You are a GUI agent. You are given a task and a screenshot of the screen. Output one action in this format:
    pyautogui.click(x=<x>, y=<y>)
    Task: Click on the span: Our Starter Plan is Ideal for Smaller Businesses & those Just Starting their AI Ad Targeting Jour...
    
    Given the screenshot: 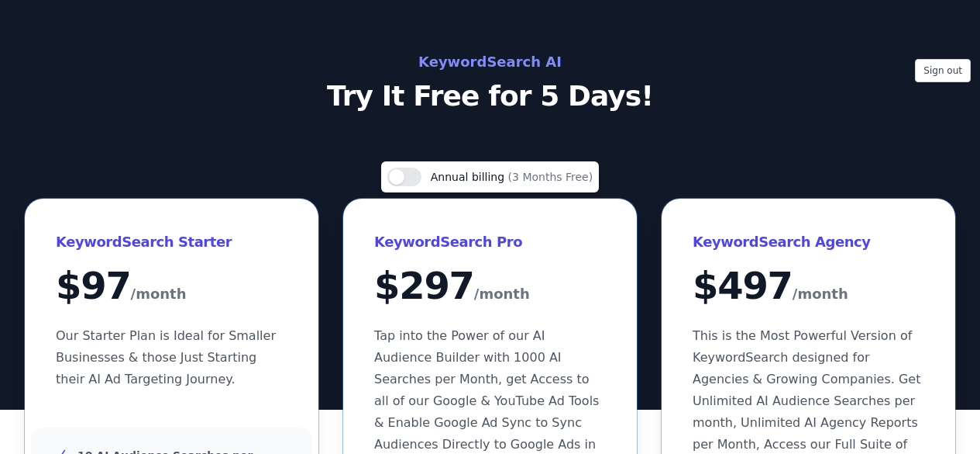 What is the action you would take?
    pyautogui.click(x=166, y=357)
    